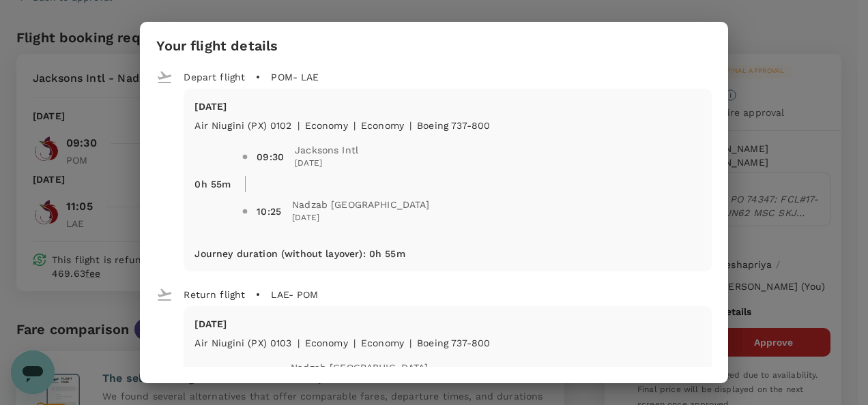 The width and height of the screenshot is (868, 405). Describe the element at coordinates (214, 77) in the screenshot. I see `p: Depart flight` at that location.